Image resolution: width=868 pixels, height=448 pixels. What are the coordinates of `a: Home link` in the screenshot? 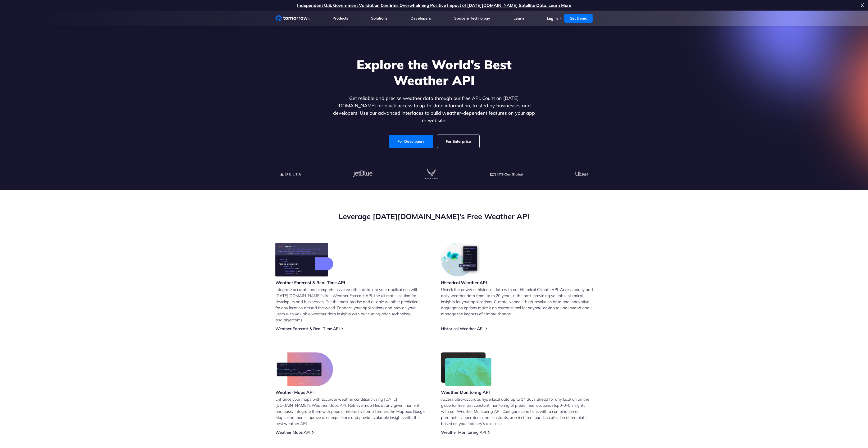 It's located at (293, 18).